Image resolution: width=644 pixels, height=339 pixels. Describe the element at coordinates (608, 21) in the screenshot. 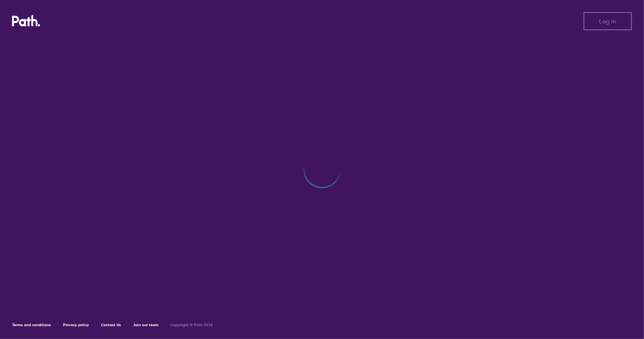

I see `button: Log in` at that location.